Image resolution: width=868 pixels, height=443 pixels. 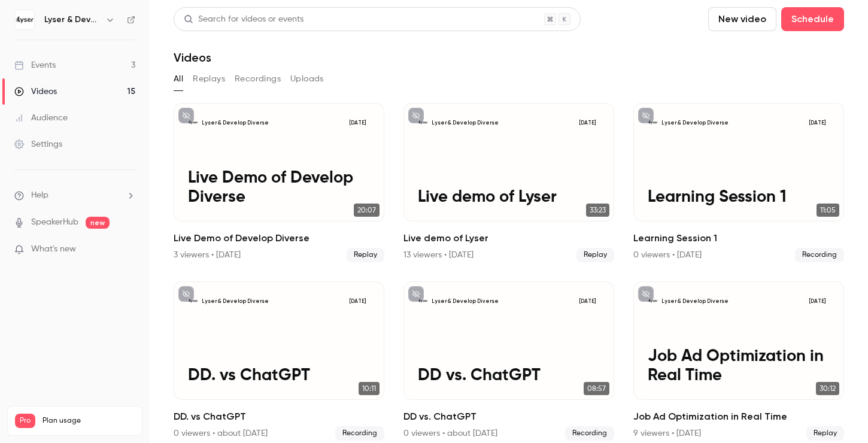 I want to click on span: What's new, so click(x=53, y=249).